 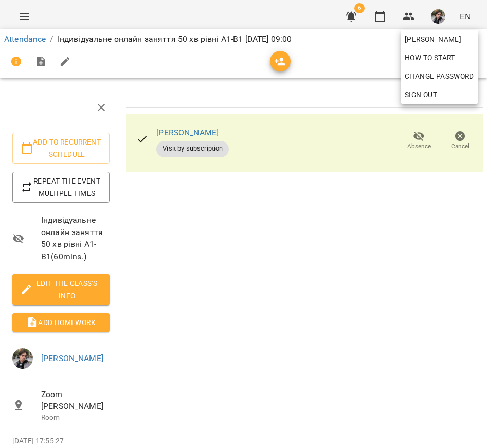 What do you see at coordinates (439, 76) in the screenshot?
I see `span: Change Password` at bounding box center [439, 76].